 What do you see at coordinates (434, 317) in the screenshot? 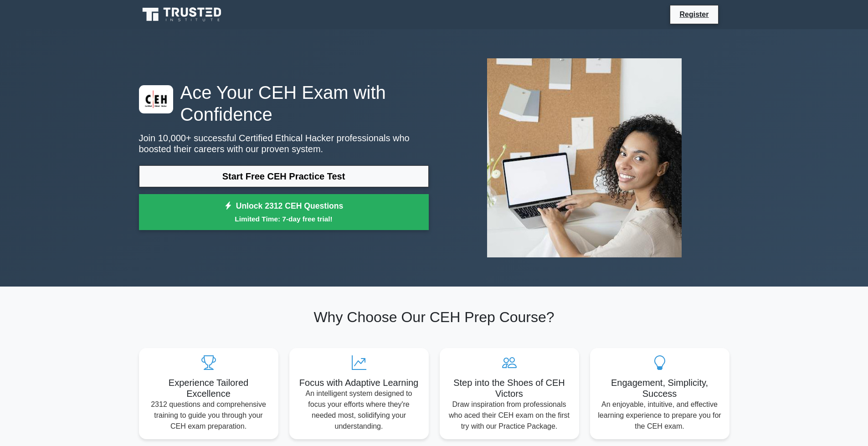
I see `h2: Why Choose Our CEH Prep Course?` at bounding box center [434, 317].